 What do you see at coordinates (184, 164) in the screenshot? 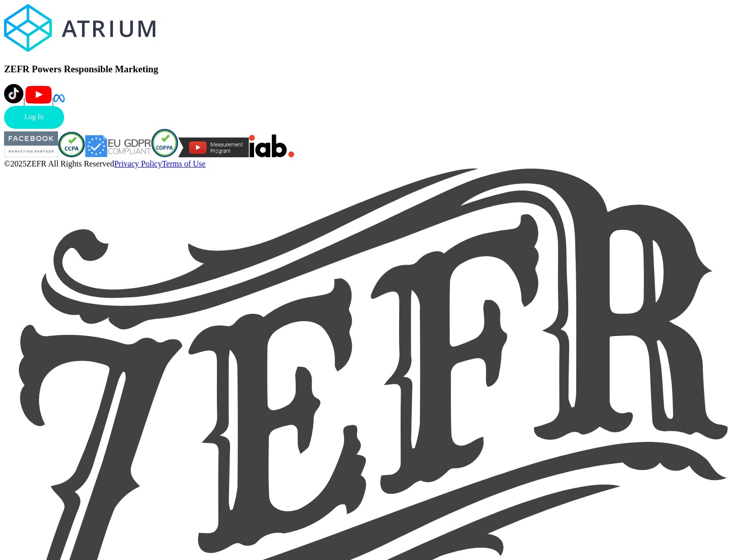
I see `a: Terms of Use` at bounding box center [184, 164].